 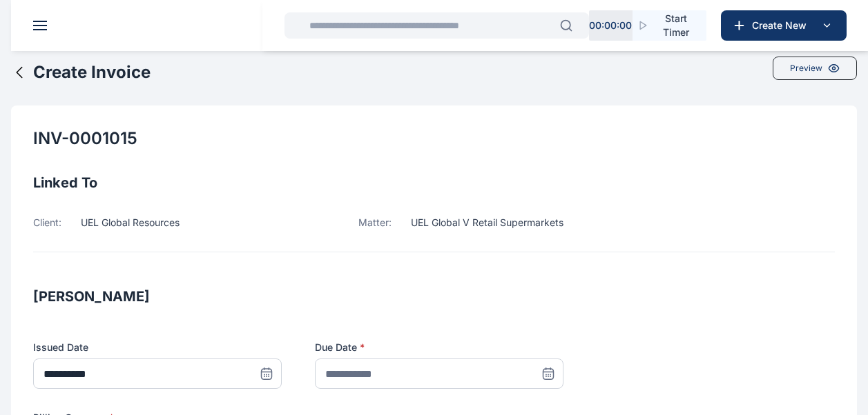 I want to click on p: UEL Global Resources, so click(x=129, y=223).